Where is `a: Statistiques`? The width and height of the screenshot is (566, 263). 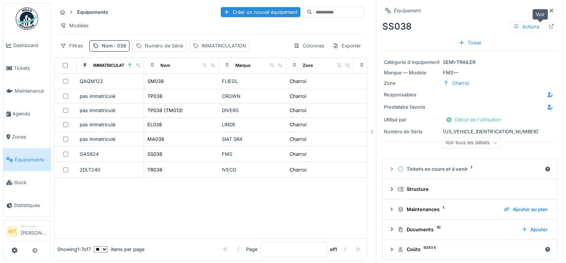 a: Statistiques is located at coordinates (27, 205).